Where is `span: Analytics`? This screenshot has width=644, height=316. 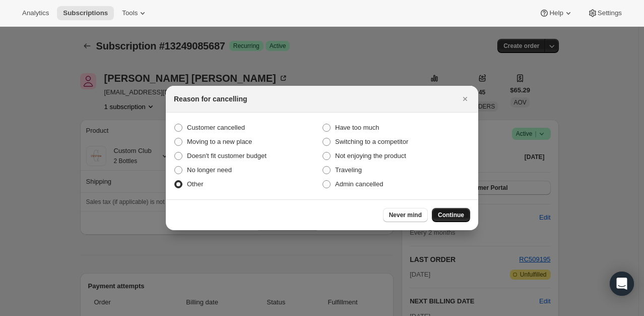
span: Analytics is located at coordinates (35, 13).